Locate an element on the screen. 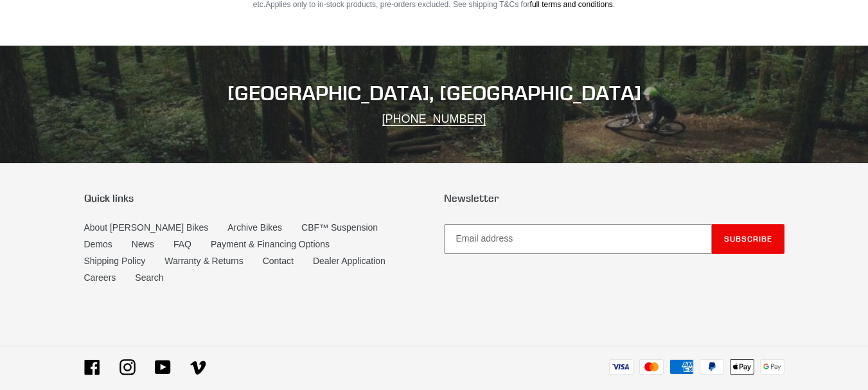 This screenshot has height=390, width=868. a: News is located at coordinates (143, 245).